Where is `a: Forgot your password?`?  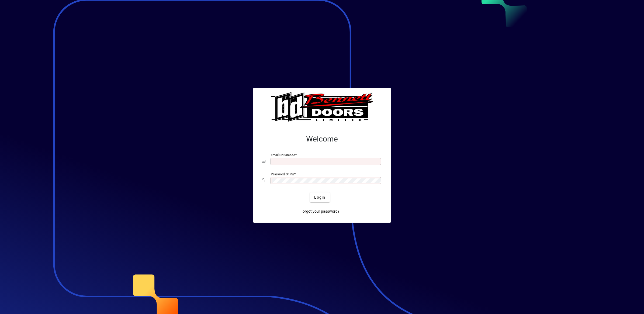 a: Forgot your password? is located at coordinates (320, 212).